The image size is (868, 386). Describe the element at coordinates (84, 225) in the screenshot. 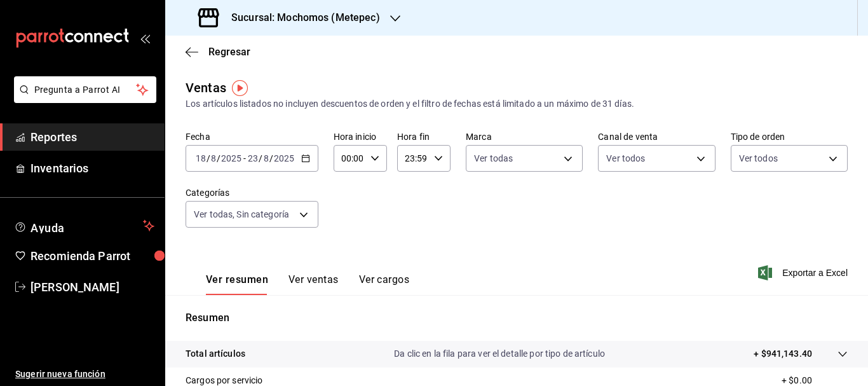

I see `span: Ayuda` at that location.